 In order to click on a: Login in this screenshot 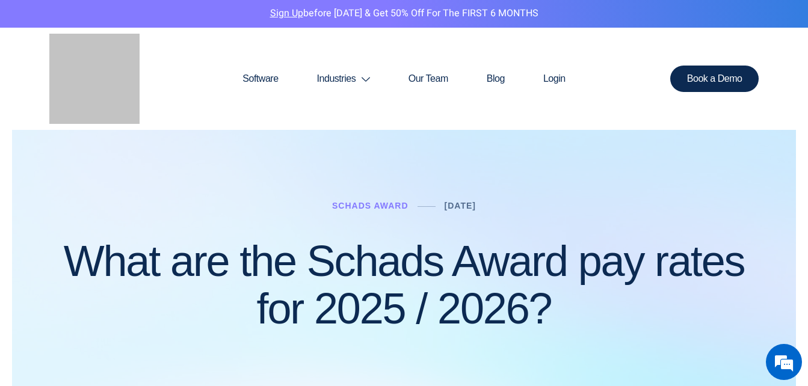, I will do `click(554, 79)`.